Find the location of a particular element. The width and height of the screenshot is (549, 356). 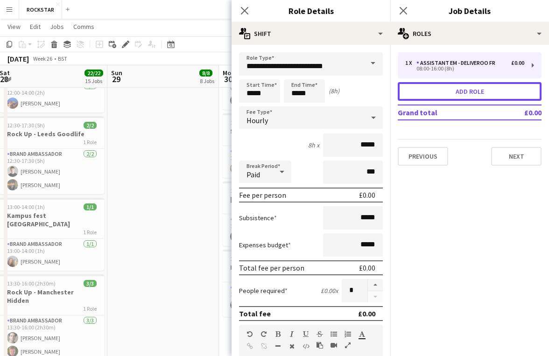

td: Grand total is located at coordinates (447, 113).